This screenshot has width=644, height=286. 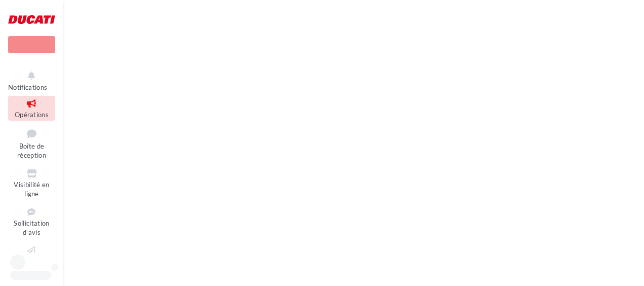 What do you see at coordinates (31, 143) in the screenshot?
I see `a: Boîte de réception` at bounding box center [31, 143].